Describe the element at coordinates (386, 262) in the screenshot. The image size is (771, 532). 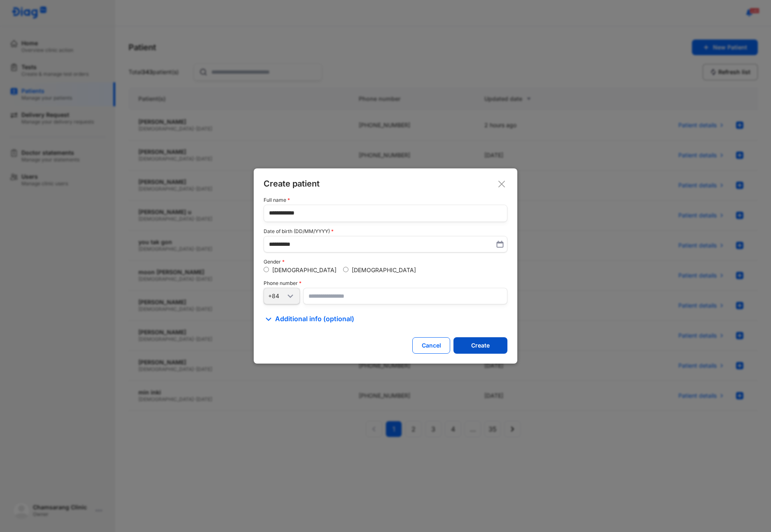
I see `div: Gender` at that location.